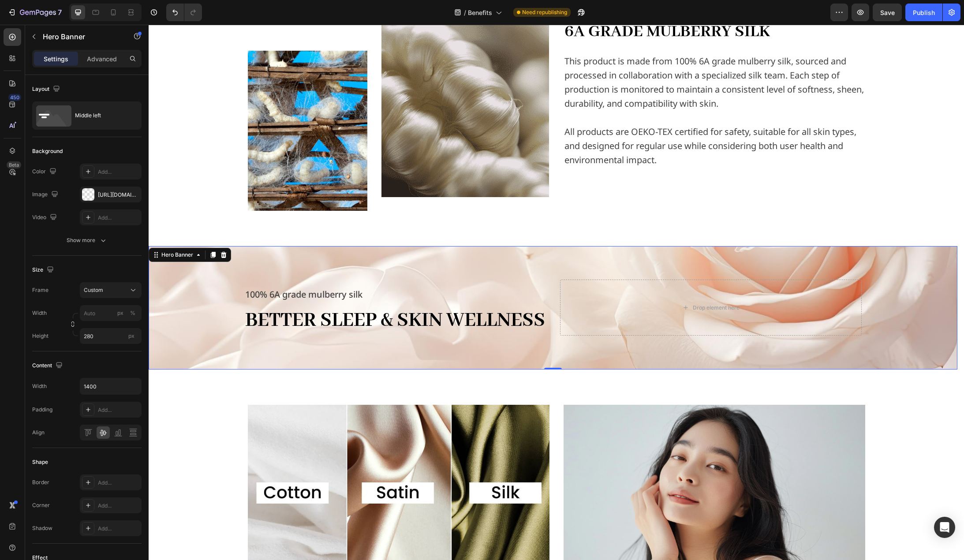  I want to click on div: Align, so click(38, 432).